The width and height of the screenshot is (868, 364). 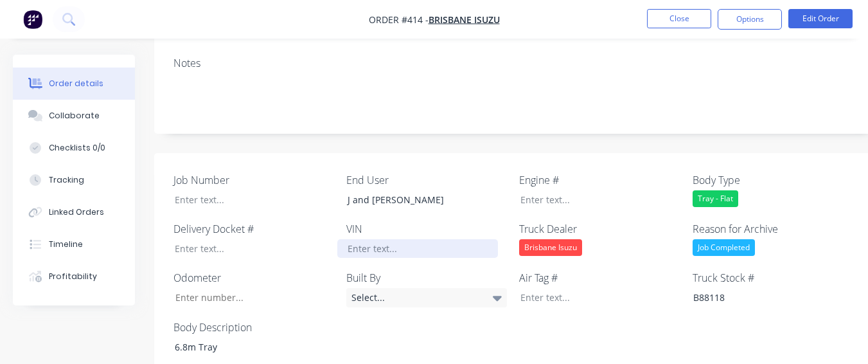 What do you see at coordinates (772, 278) in the screenshot?
I see `label: Truck Stock #` at bounding box center [772, 278].